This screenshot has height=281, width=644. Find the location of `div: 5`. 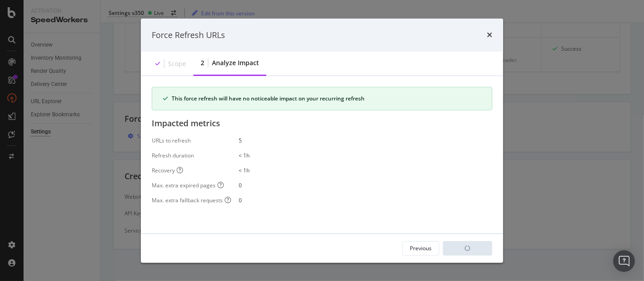

div: 5 is located at coordinates (365, 140).